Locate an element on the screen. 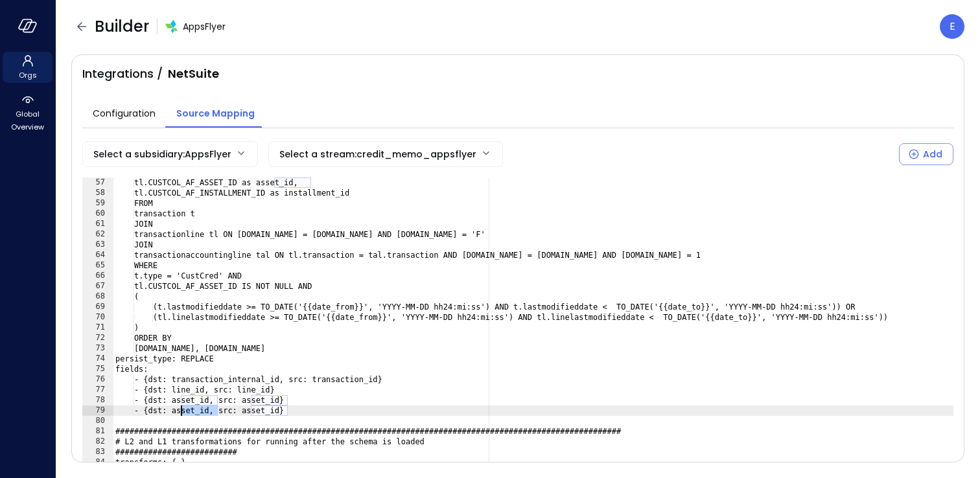 The height and width of the screenshot is (478, 980). span: Source Mapping is located at coordinates (215, 113).